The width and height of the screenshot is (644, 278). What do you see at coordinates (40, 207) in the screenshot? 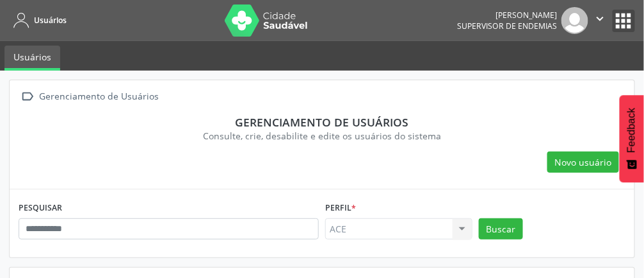
I see `label: PESQUISAR` at bounding box center [40, 207].